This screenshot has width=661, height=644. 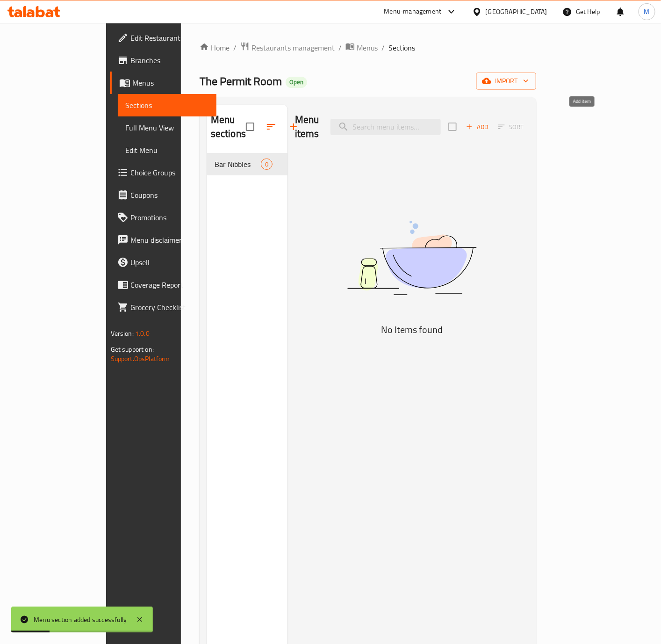 I want to click on span: Grocery Checklist, so click(x=170, y=307).